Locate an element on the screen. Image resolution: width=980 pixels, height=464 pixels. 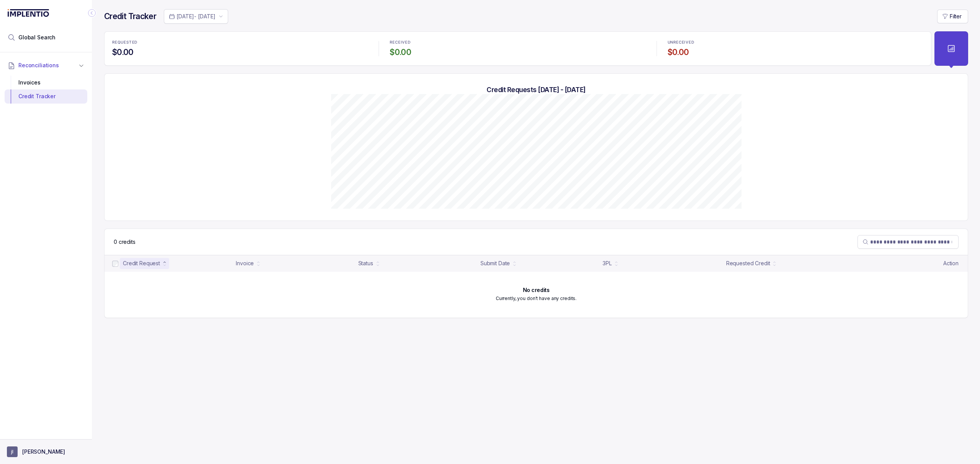
li: Statistic UNRECEIVED is located at coordinates (796, 48).